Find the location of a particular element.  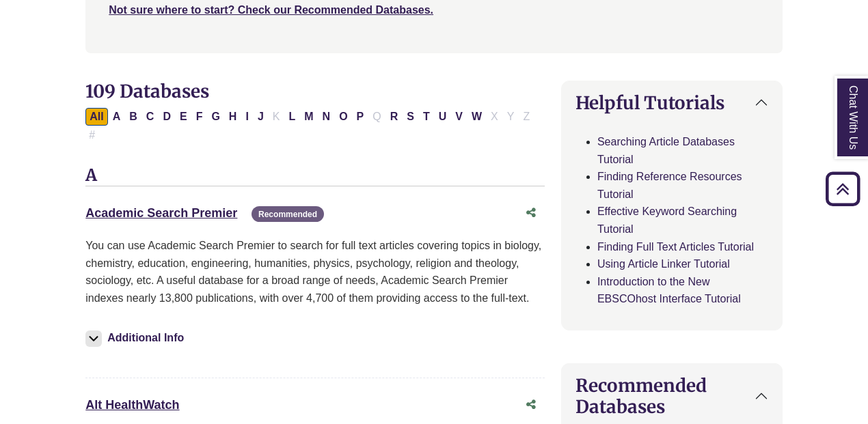

button: Filter Results F is located at coordinates (200, 117).